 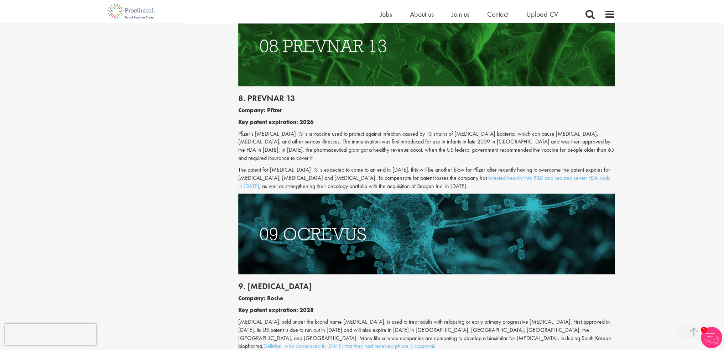 I want to click on a: Join us, so click(x=461, y=14).